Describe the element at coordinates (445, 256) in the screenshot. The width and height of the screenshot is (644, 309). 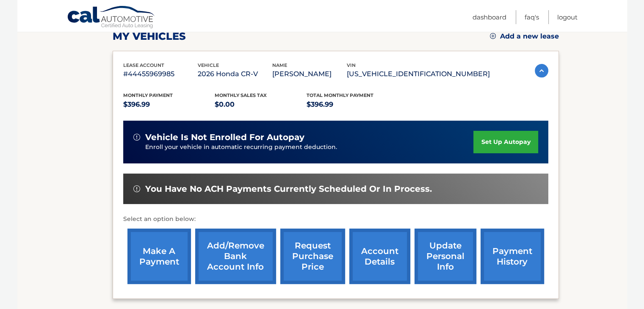
I see `a: update personal info` at that location.